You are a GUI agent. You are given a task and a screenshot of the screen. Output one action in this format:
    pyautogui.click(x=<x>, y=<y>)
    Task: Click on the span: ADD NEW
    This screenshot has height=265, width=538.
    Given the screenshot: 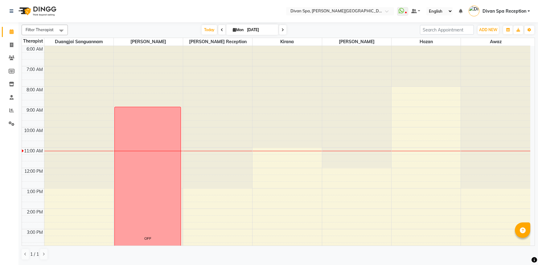 What is the action you would take?
    pyautogui.click(x=488, y=30)
    